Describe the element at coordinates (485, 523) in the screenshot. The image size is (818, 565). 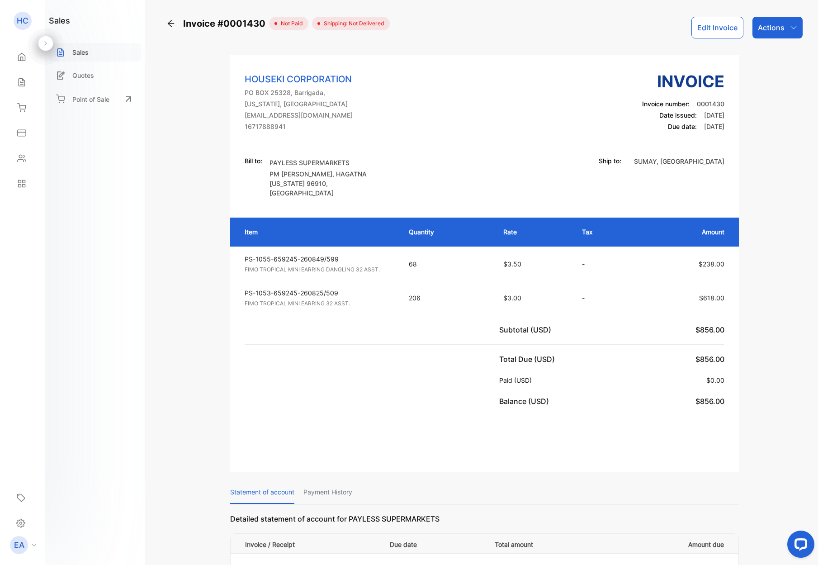
I see `p: Detailed statement of account for PAYLESS SUPERMARKETS` at that location.